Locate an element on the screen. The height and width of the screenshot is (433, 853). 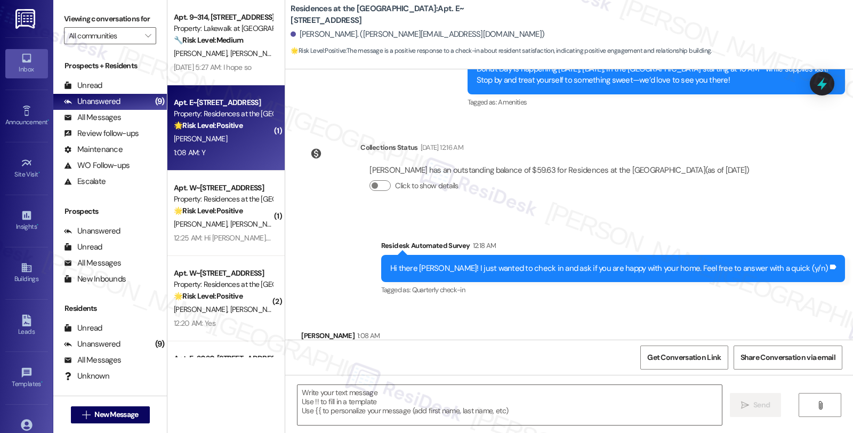
div: WO Follow-ups is located at coordinates (96, 165).